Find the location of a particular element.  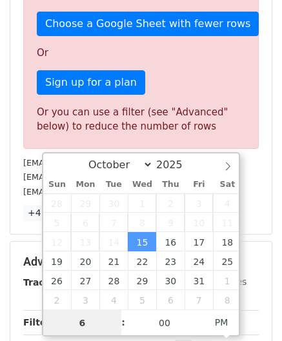

span: Tue is located at coordinates (114, 185).